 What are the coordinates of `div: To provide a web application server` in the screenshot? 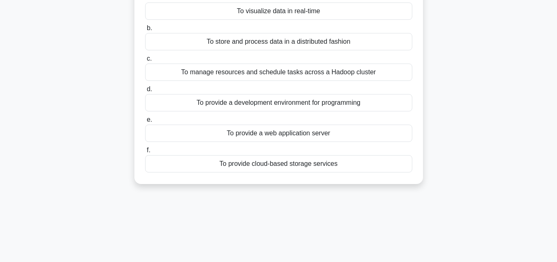 It's located at (279, 133).